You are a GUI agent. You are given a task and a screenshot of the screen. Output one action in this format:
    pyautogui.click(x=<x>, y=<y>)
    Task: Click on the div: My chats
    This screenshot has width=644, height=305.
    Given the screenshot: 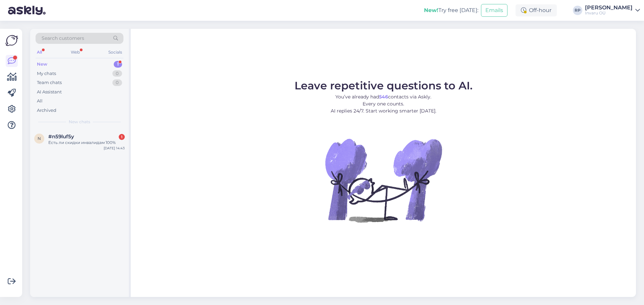 What is the action you would take?
    pyautogui.click(x=46, y=74)
    